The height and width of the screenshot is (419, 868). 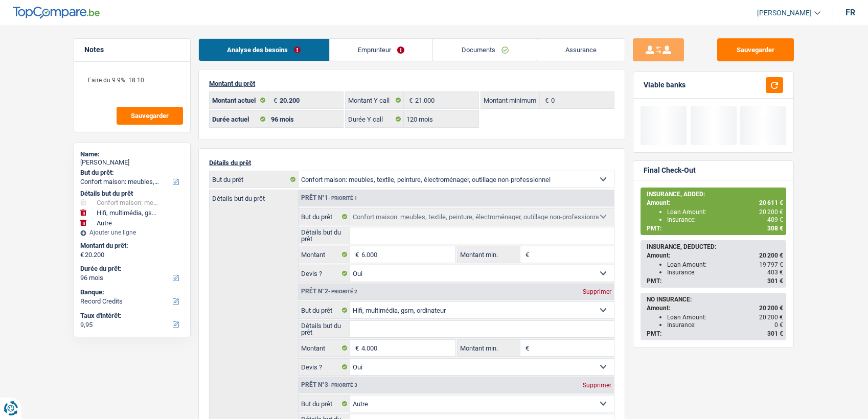 I want to click on div: Ajouter une ligne, so click(x=132, y=232).